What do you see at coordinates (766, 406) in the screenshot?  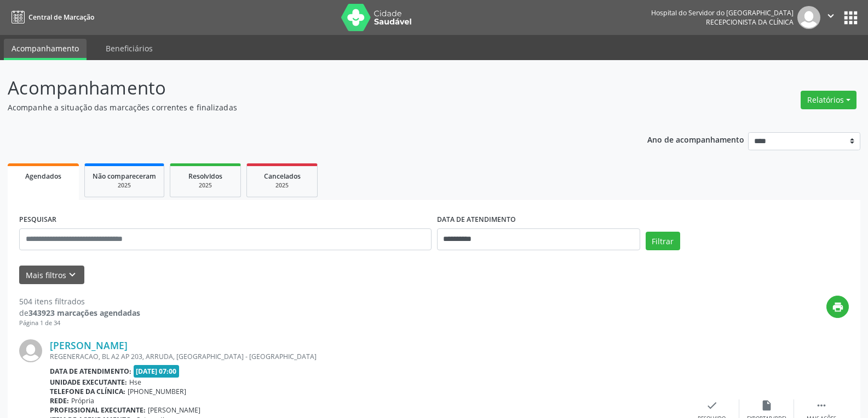 I see `i: insert_drive_file` at bounding box center [766, 406].